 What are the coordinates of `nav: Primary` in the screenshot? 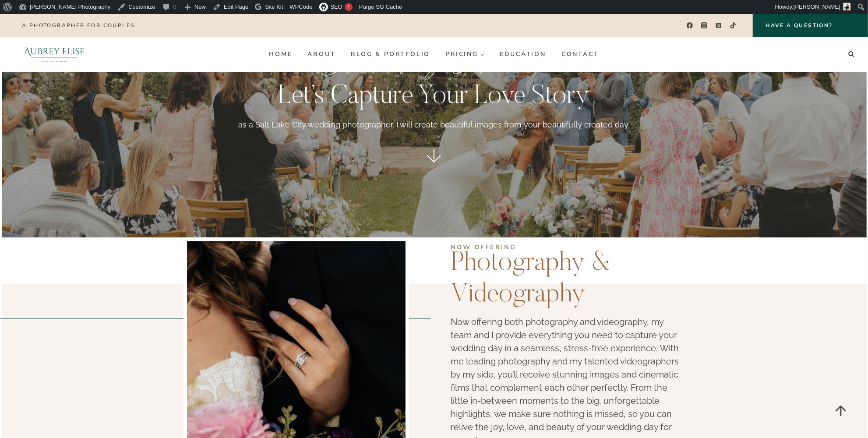 It's located at (434, 54).